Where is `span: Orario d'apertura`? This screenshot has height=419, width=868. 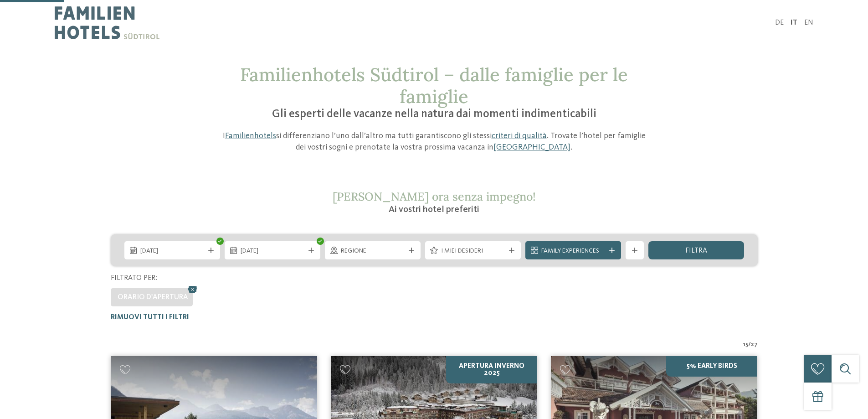 span: Orario d'apertura is located at coordinates (153, 297).